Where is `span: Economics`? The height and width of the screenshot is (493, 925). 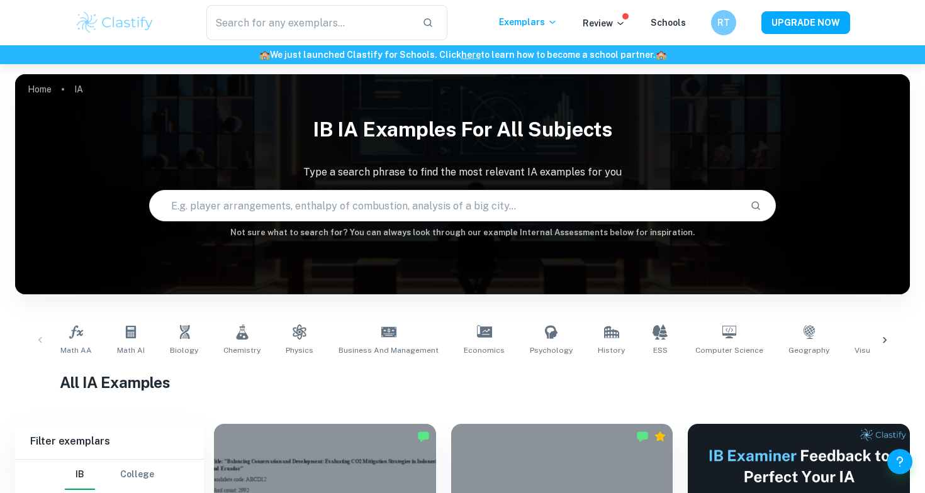 span: Economics is located at coordinates (484, 351).